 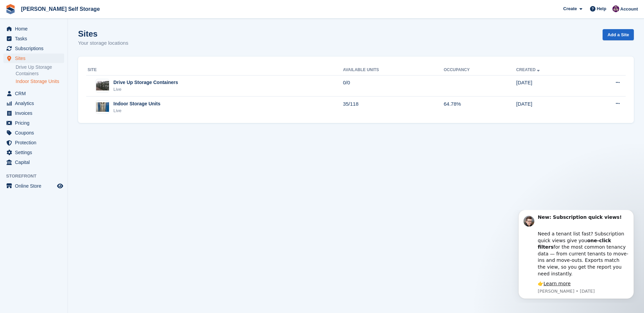 What do you see at coordinates (146, 82) in the screenshot?
I see `div: Drive Up Storage Containers` at bounding box center [146, 82].